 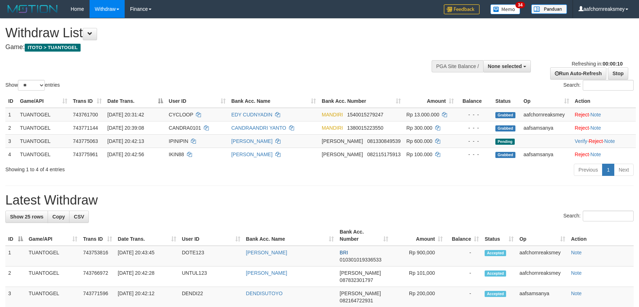 What do you see at coordinates (360, 260) in the screenshot?
I see `span: Copy 010301019336533 to clipboard` at bounding box center [360, 260].